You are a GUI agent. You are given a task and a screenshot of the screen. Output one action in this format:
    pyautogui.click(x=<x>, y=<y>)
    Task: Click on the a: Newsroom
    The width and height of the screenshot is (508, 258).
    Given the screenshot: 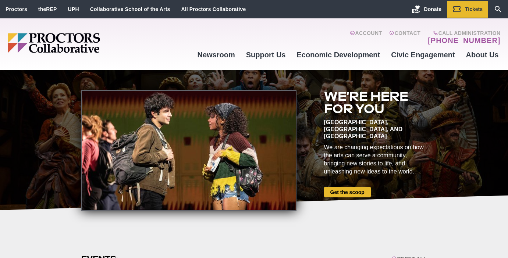 What is the action you would take?
    pyautogui.click(x=216, y=55)
    